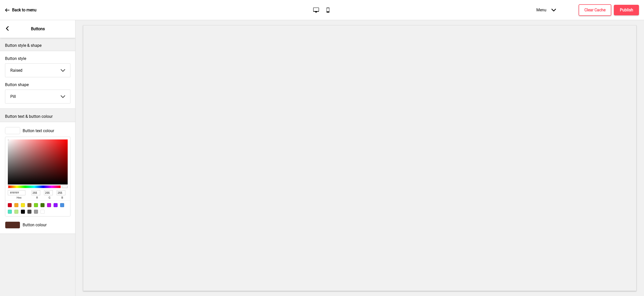 This screenshot has height=296, width=644. What do you see at coordinates (20, 10) in the screenshot?
I see `a: Back to menu` at bounding box center [20, 10].